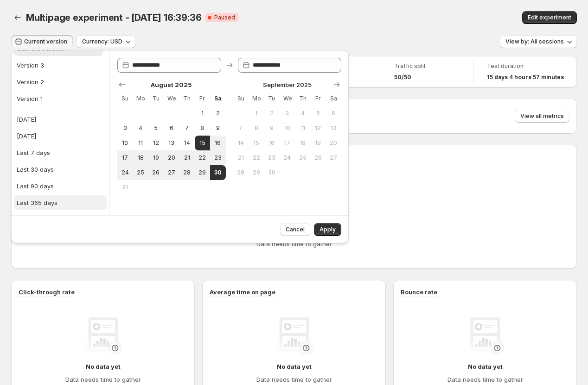 This screenshot has width=588, height=385. Describe the element at coordinates (241, 158) in the screenshot. I see `span: 21` at that location.